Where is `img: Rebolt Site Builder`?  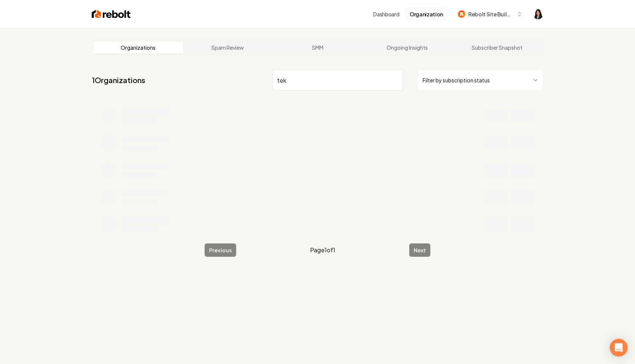 img: Rebolt Site Builder is located at coordinates (462, 14).